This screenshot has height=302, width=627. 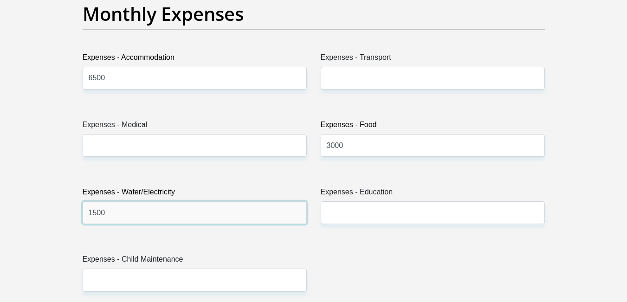 What do you see at coordinates (194, 59) in the screenshot?
I see `label: Expenses - Accommodation` at bounding box center [194, 59].